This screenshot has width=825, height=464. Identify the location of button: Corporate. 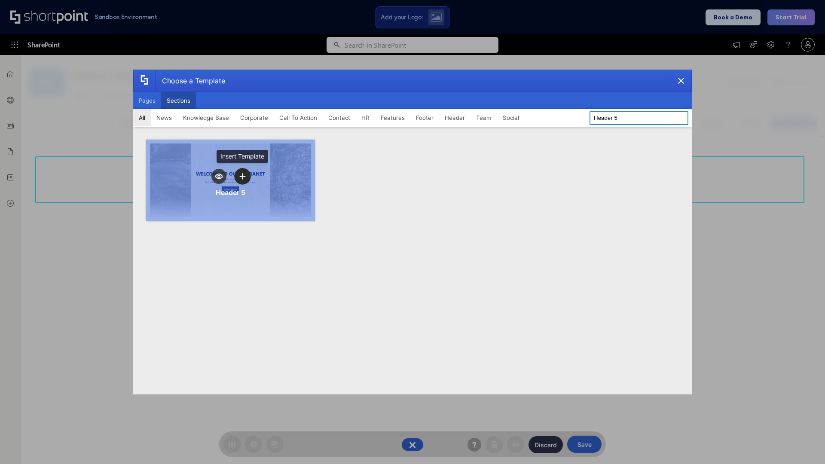
(254, 118).